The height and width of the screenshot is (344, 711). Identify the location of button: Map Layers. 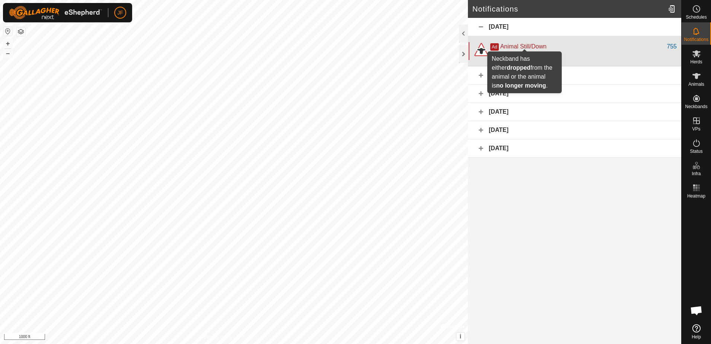
(21, 32).